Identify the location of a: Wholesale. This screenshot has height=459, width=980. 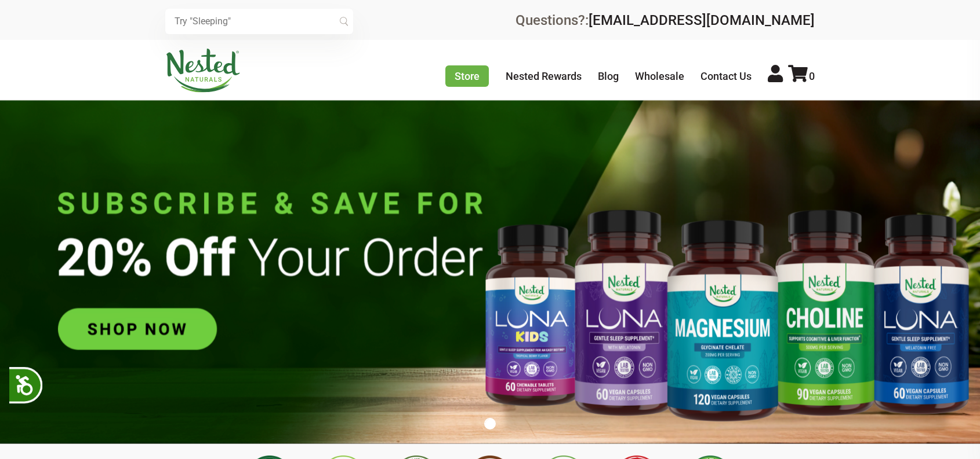
(659, 76).